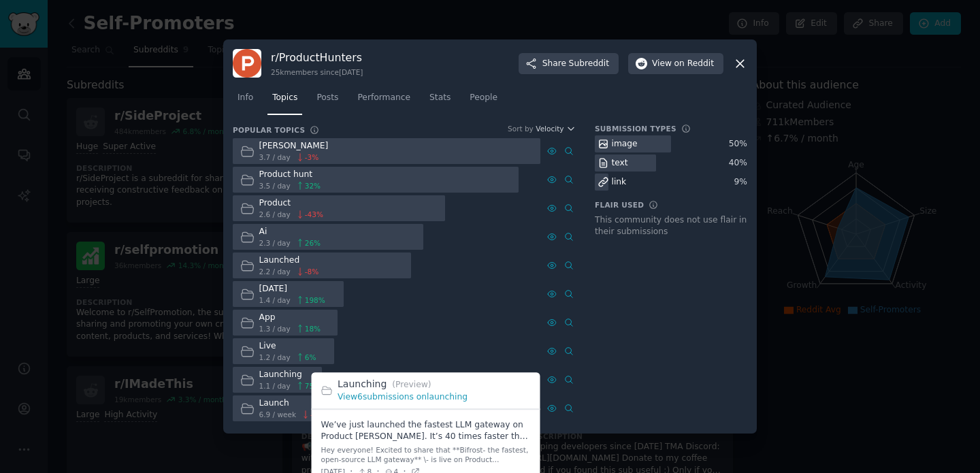 Image resolution: width=980 pixels, height=473 pixels. I want to click on span: 3.7 / day, so click(275, 157).